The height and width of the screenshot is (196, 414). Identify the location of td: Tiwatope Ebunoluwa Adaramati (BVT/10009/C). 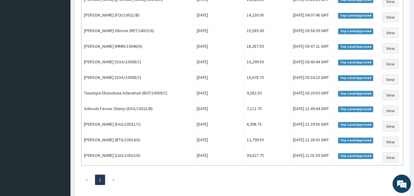
(138, 95).